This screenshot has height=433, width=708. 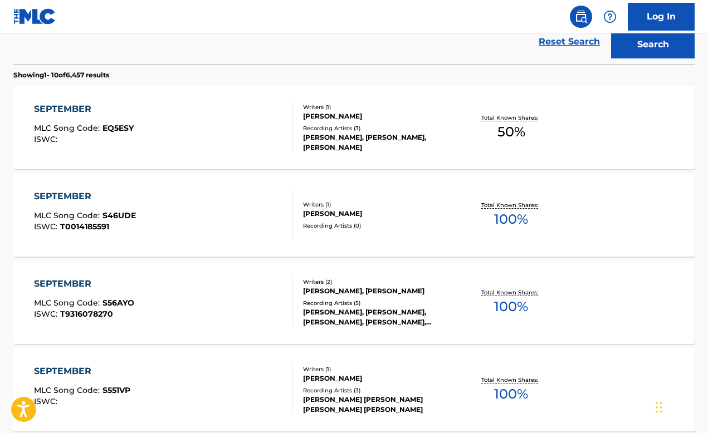 I want to click on div: Recording Artists ( 0 ), so click(x=378, y=226).